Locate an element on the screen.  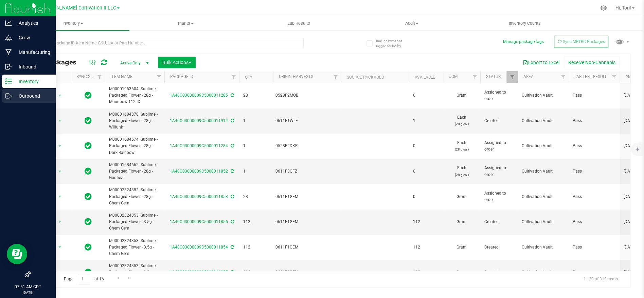
span: 0 is located at coordinates (426, 96).